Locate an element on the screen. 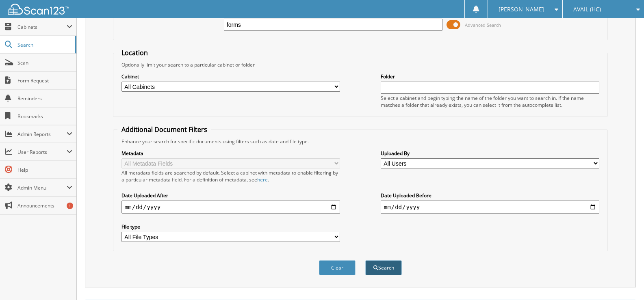 This screenshot has height=300, width=644. legend: Additional Document Filters is located at coordinates (164, 130).